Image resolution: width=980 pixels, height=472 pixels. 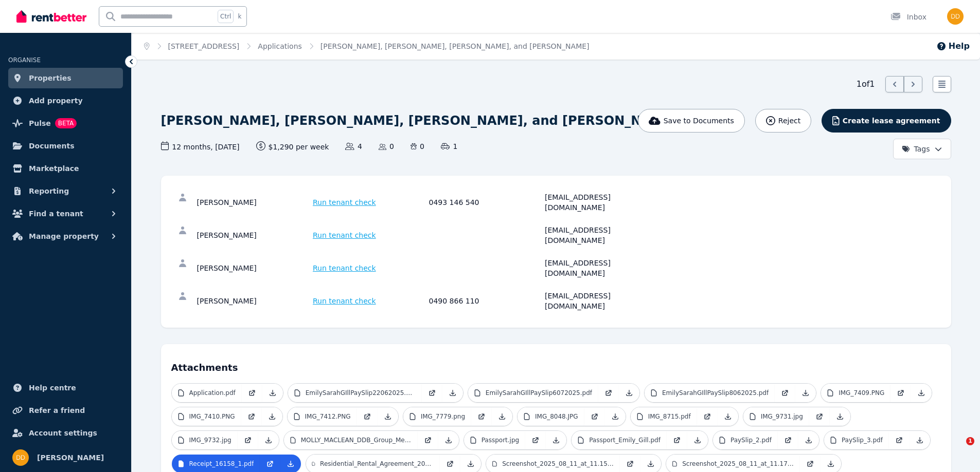 What do you see at coordinates (204, 441) in the screenshot?
I see `a: IMG_9732.jpg` at bounding box center [204, 441].